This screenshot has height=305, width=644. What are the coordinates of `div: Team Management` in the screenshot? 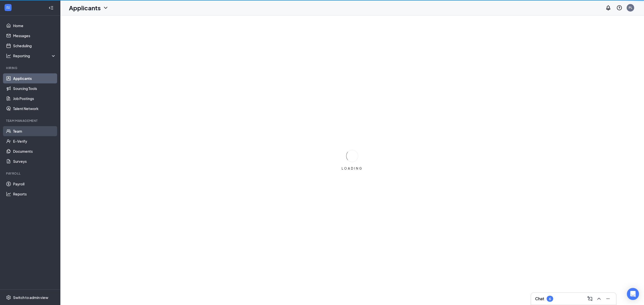 It's located at (30, 120).